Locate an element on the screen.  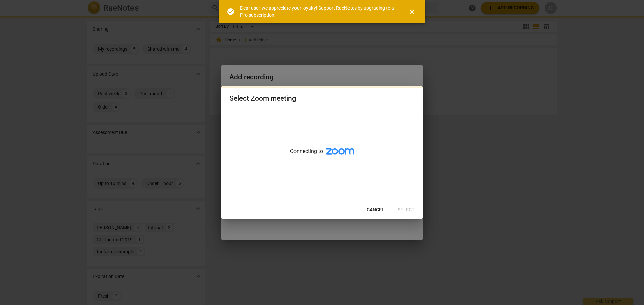
span: check_circle is located at coordinates (231, 11).